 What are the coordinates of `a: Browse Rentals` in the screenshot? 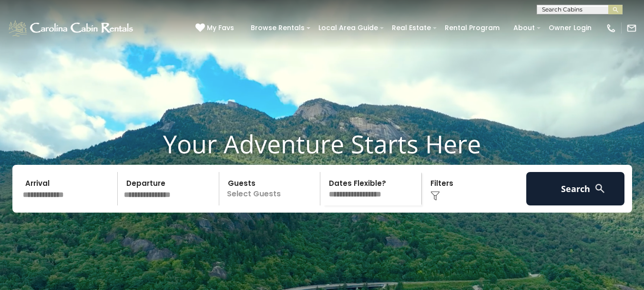 It's located at (277, 28).